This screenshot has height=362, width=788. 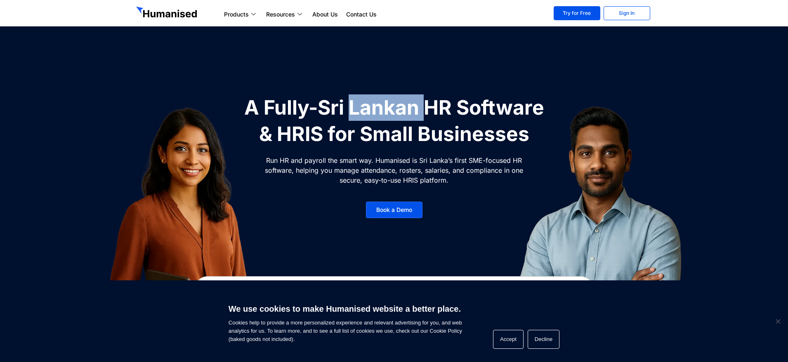 I want to click on span: Book a Demo, so click(x=394, y=210).